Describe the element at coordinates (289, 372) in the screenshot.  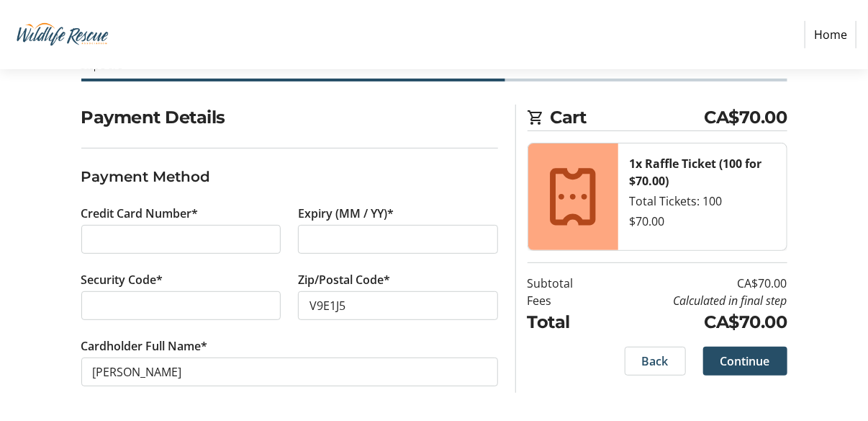
I see `input: Card Holder Name` at that location.